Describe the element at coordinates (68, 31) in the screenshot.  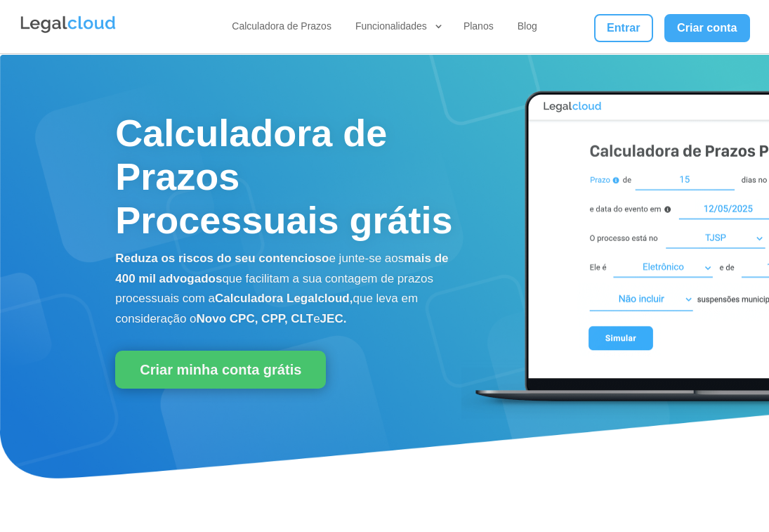
I see `a: Logo da Legalcloud` at that location.